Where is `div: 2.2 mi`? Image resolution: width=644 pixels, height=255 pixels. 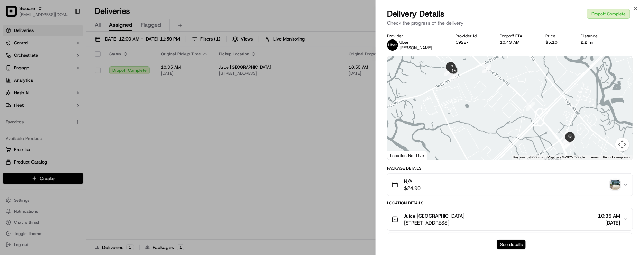 div: 2.2 mi is located at coordinates (595, 42).